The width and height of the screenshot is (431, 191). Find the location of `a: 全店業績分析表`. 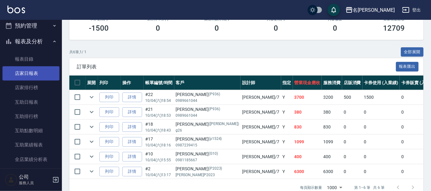

a: 全店業績分析表 is located at coordinates (31, 159).